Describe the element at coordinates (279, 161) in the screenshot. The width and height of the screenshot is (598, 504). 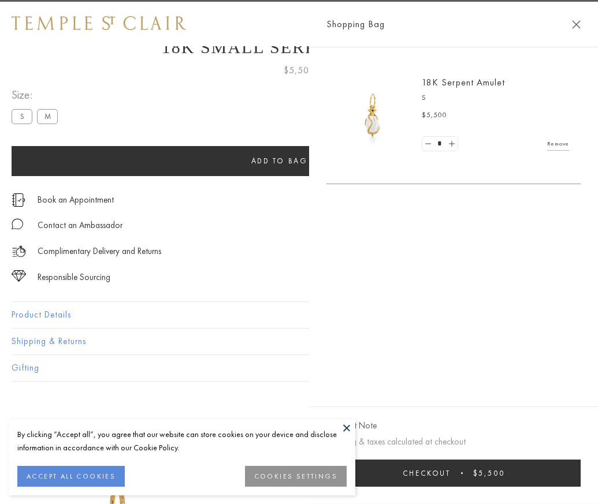
I see `button: Add to bag` at that location.